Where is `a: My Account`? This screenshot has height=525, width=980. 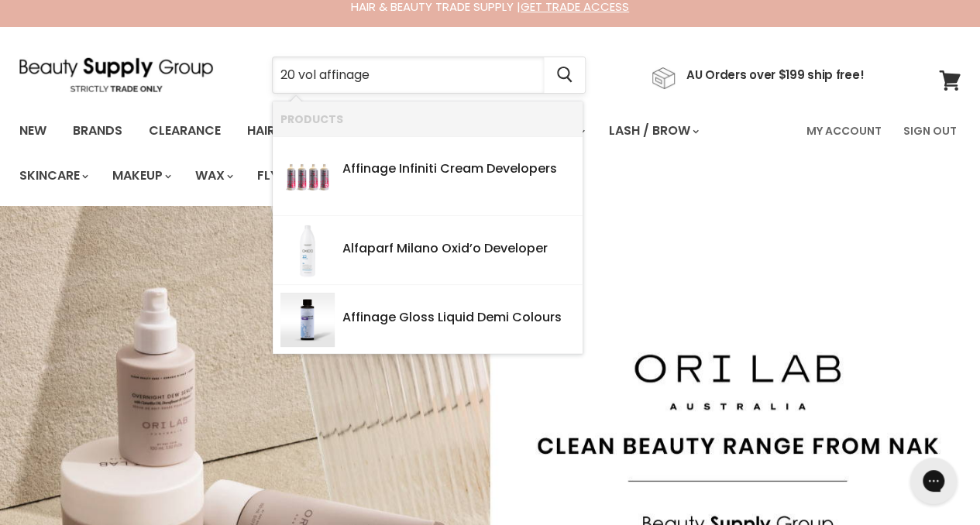 a: My Account is located at coordinates (844, 131).